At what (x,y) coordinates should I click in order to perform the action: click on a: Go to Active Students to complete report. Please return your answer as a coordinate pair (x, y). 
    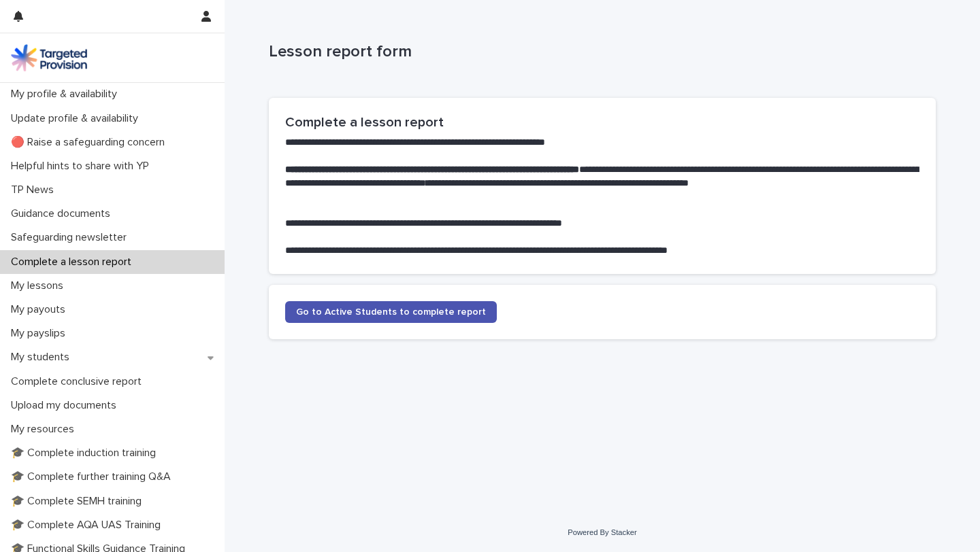
    Looking at the image, I should click on (391, 312).